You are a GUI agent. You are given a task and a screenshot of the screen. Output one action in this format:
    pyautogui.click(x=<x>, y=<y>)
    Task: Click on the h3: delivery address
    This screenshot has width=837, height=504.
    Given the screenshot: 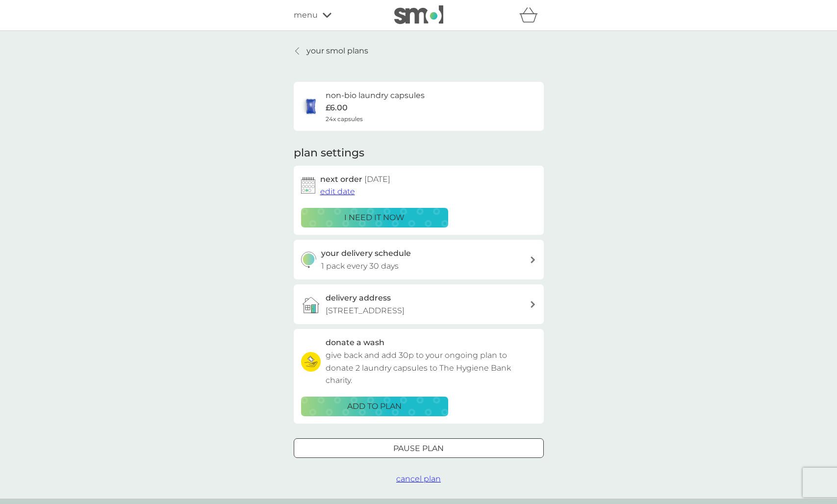 What is the action you would take?
    pyautogui.click(x=358, y=298)
    